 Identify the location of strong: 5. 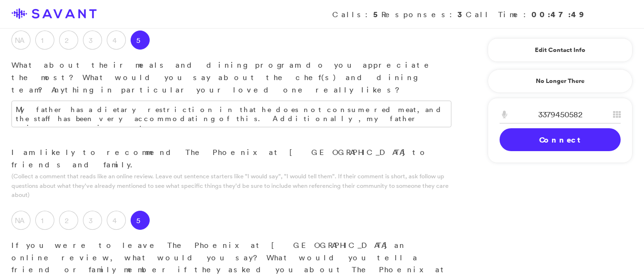
(377, 14).